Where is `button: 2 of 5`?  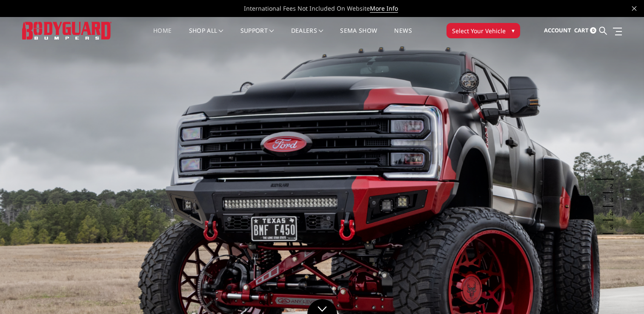
button: 2 of 5 is located at coordinates (609, 186).